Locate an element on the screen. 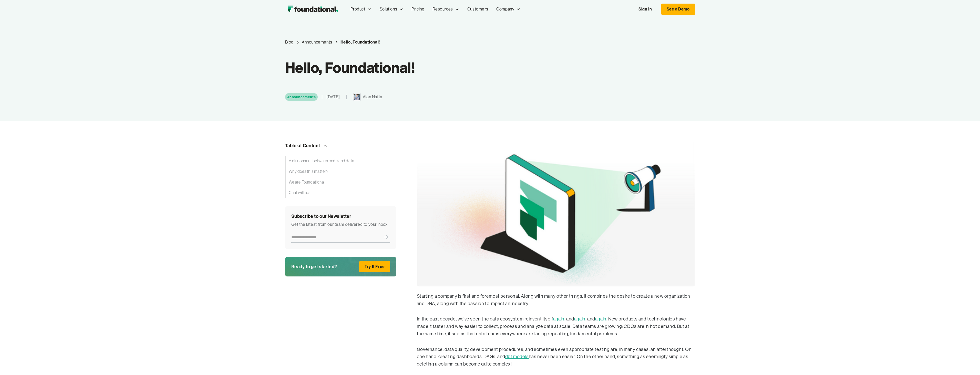 This screenshot has height=375, width=980. div: Subscribe to our Newsletter is located at coordinates (341, 216).